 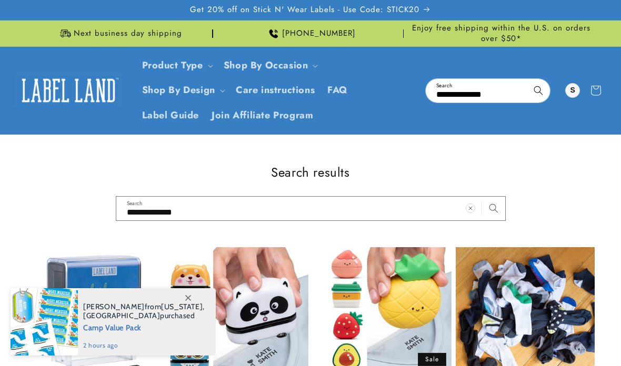 I want to click on a: Label Land, so click(x=68, y=90).